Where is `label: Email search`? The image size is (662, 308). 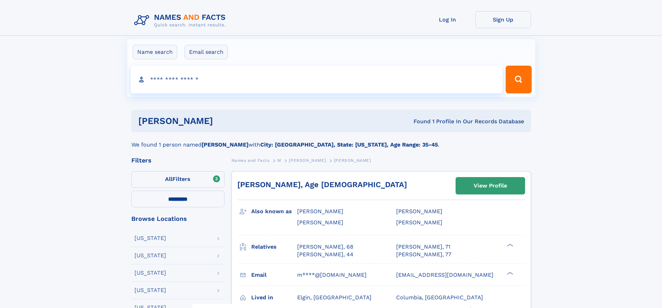
label: Email search is located at coordinates (206, 52).